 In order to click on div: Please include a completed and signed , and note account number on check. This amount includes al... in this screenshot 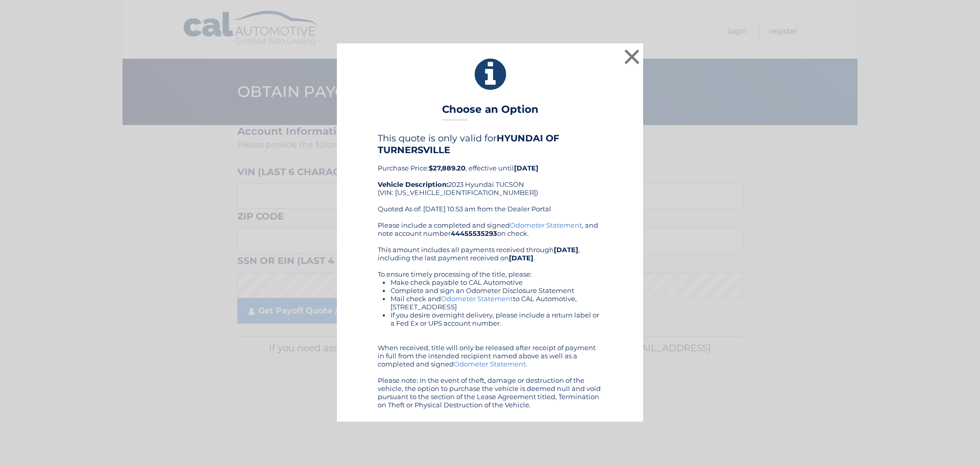, I will do `click(490, 315)`.